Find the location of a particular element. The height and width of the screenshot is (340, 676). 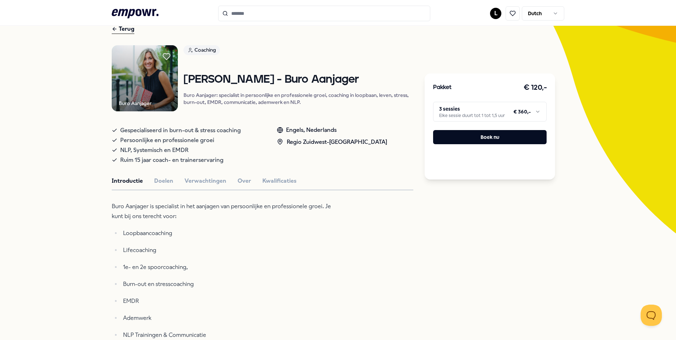

div: Engels, Nederlands is located at coordinates (332, 130).